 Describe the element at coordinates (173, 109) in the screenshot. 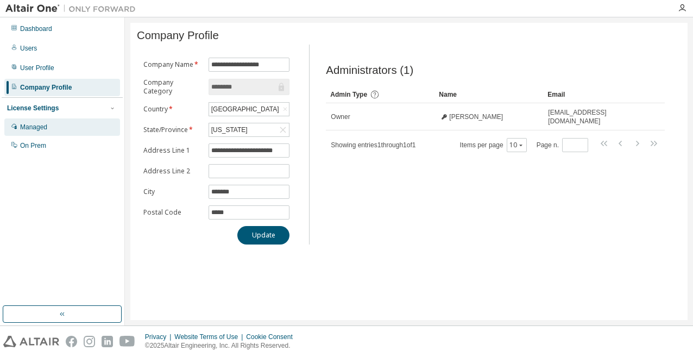

I see `label: Country` at that location.